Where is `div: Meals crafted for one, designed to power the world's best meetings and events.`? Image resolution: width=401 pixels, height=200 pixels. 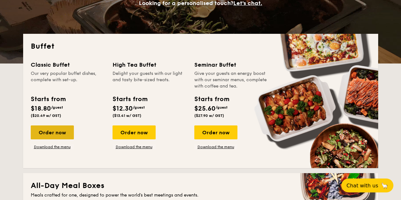
div: Meals crafted for one, designed to power the world's best meetings and events. is located at coordinates (200, 196).